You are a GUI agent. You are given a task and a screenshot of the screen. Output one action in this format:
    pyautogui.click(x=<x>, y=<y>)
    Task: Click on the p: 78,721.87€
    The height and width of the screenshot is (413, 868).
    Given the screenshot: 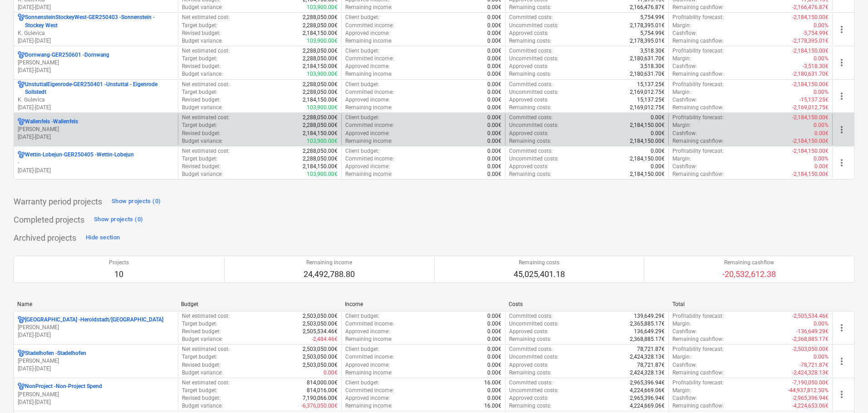 What is the action you would take?
    pyautogui.click(x=650, y=365)
    